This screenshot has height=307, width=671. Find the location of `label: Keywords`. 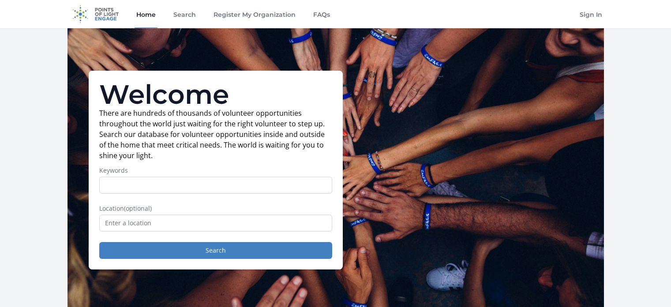

label: Keywords is located at coordinates (216, 170).